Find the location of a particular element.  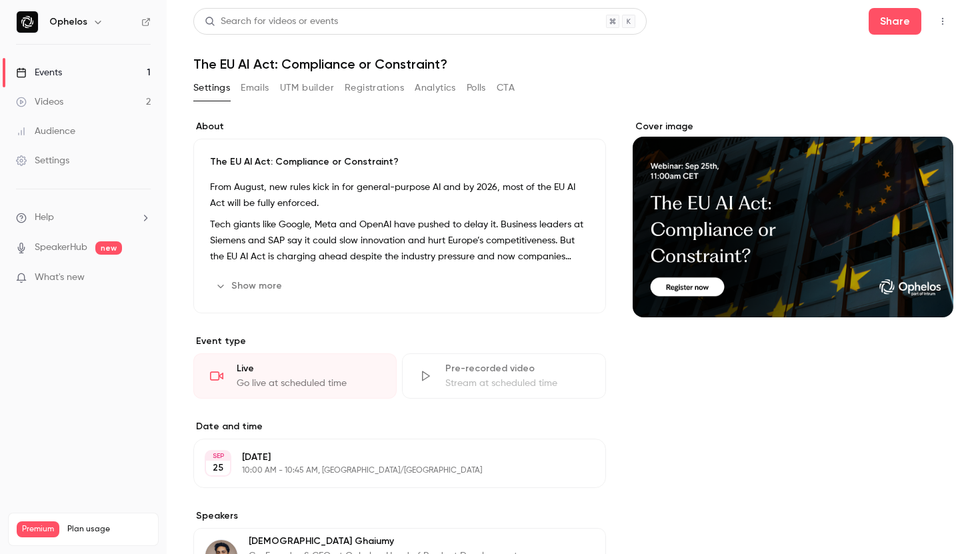

h1: The EU AI Act: Compliance or Constraint? is located at coordinates (573, 64).